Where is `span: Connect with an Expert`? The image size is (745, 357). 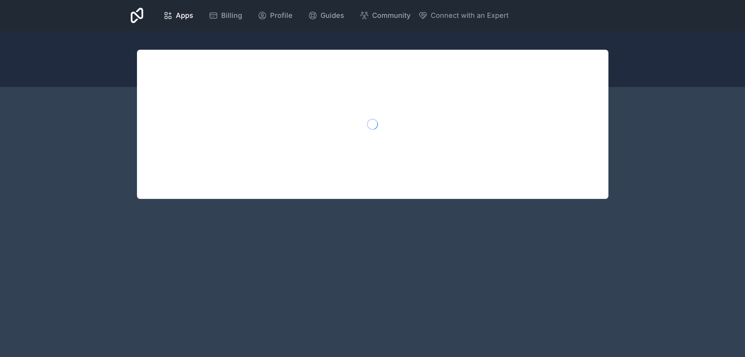
span: Connect with an Expert is located at coordinates (470, 16).